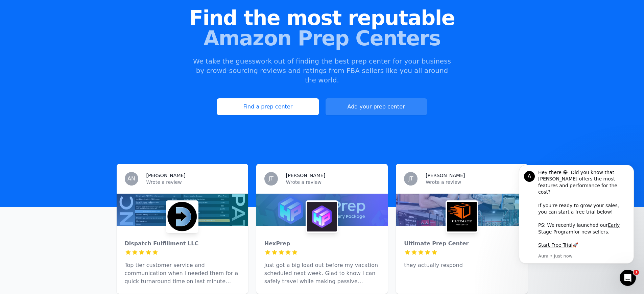 The image size is (644, 294). I want to click on a: Add your prep center, so click(377, 107).